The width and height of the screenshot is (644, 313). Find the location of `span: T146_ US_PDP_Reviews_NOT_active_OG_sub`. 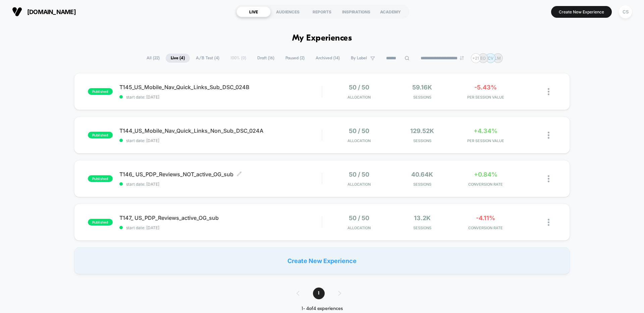

span: T146_ US_PDP_Reviews_NOT_active_OG_sub is located at coordinates (220, 174).